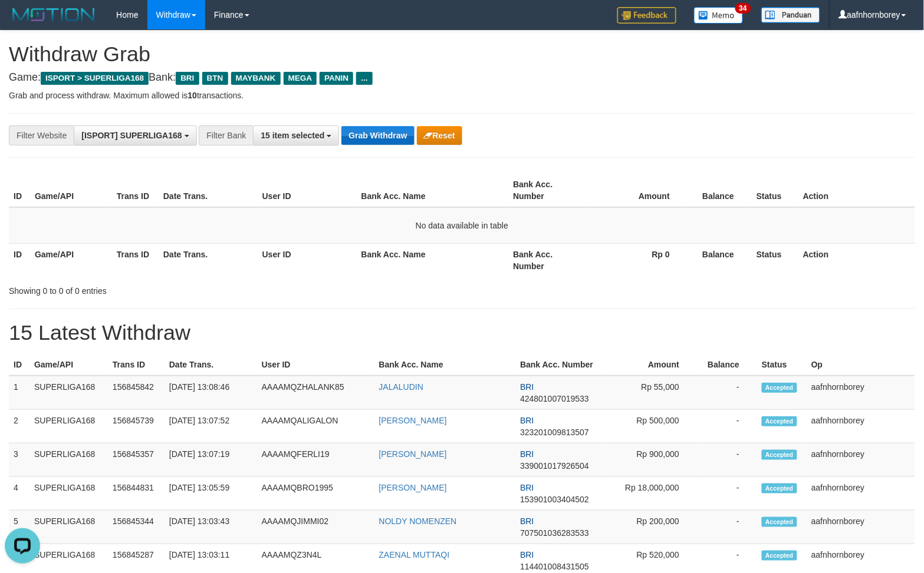  I want to click on span: Copy 114401008431505 to clipboard, so click(554, 567).